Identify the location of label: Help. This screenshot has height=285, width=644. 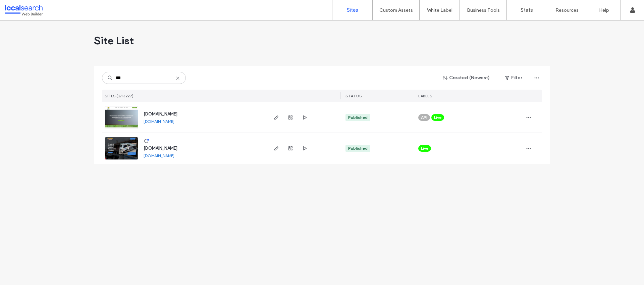
(604, 10).